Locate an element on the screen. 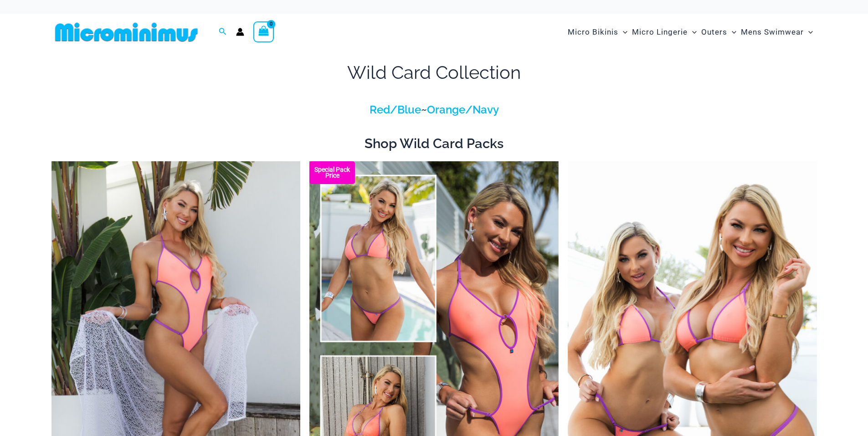 The image size is (868, 436). span: Outers is located at coordinates (714, 32).